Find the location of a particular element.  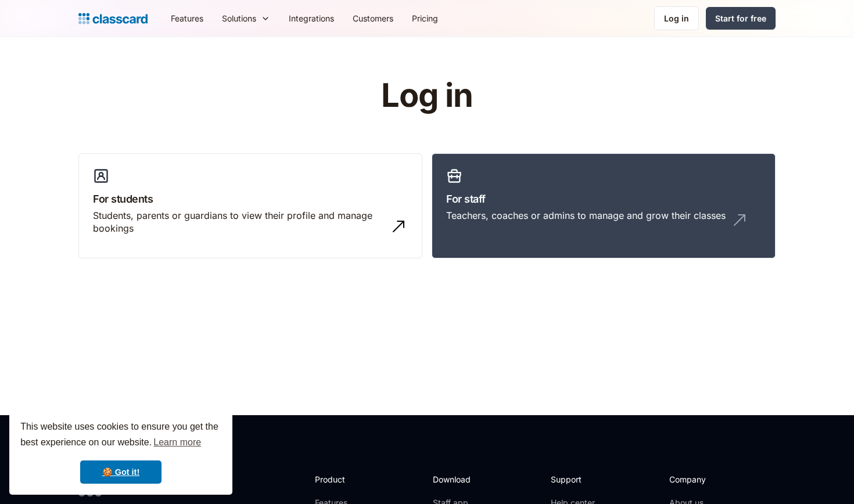

a: Log in is located at coordinates (676, 18).